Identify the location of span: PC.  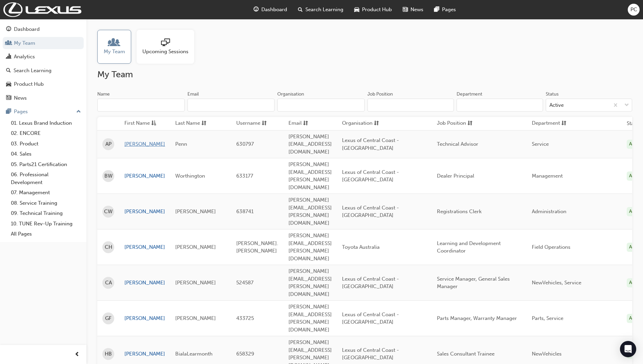
(634, 9).